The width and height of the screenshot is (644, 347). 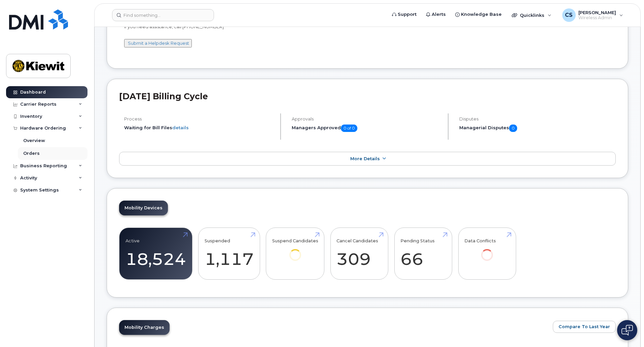 What do you see at coordinates (359, 254) in the screenshot?
I see `a: Cancel Candidates 309` at bounding box center [359, 254].